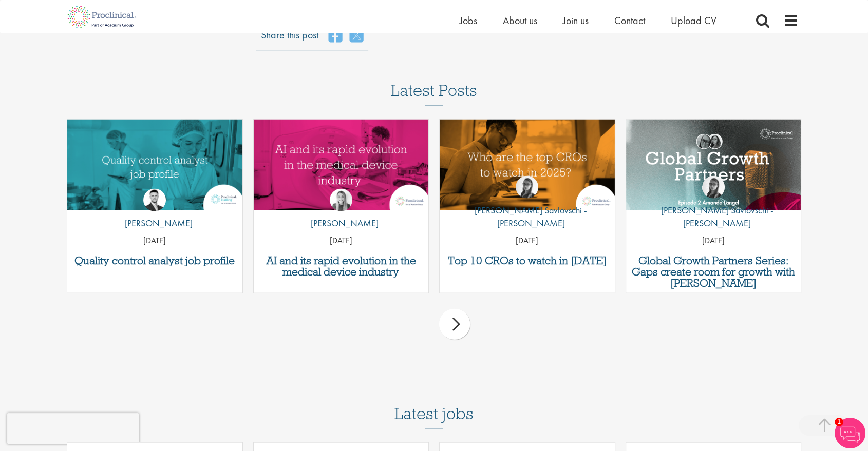 Image resolution: width=868 pixels, height=451 pixels. Describe the element at coordinates (630, 21) in the screenshot. I see `span: Contact` at that location.